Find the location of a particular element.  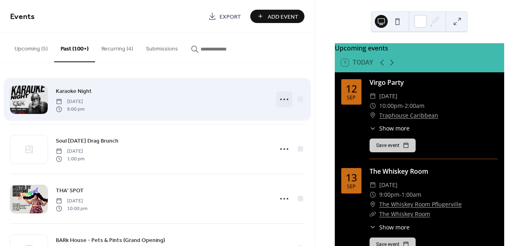

a: BARk House - Pets & Pints (Grand Opening) is located at coordinates (110, 240).